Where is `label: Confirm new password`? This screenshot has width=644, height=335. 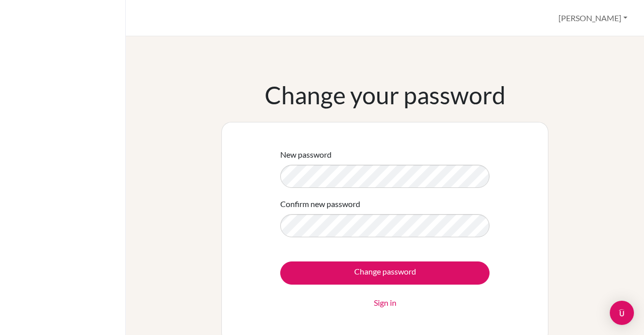 label: Confirm new password is located at coordinates (321, 204).